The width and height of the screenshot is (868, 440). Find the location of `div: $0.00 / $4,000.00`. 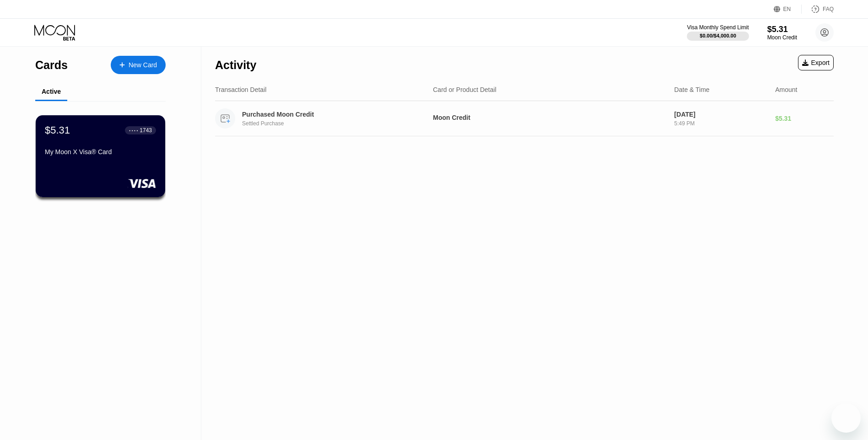

div: $0.00 / $4,000.00 is located at coordinates (718, 36).